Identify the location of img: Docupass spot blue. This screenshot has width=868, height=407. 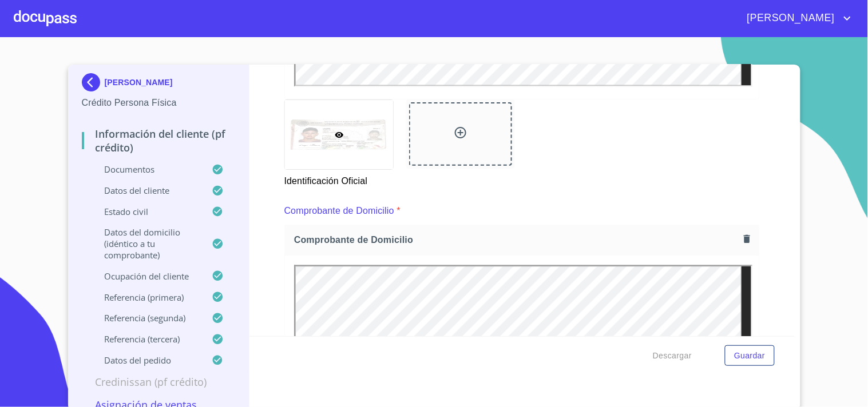
(93, 82).